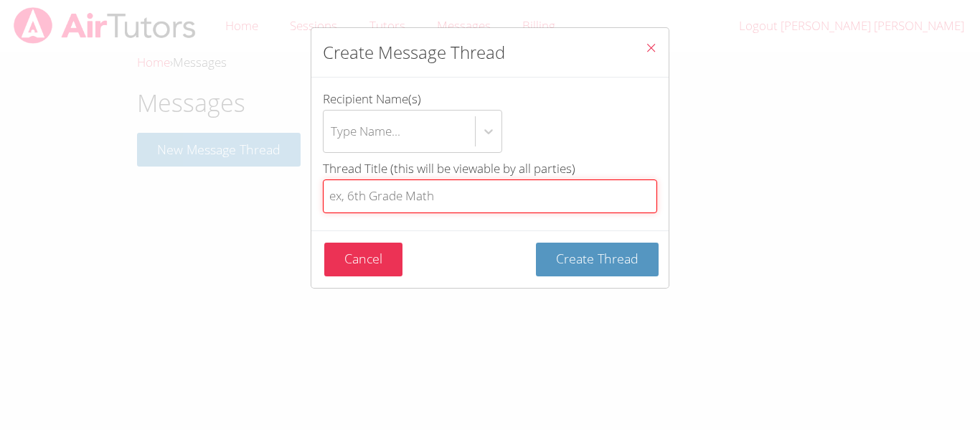  Describe the element at coordinates (365, 131) in the screenshot. I see `div: Type Name...` at that location.